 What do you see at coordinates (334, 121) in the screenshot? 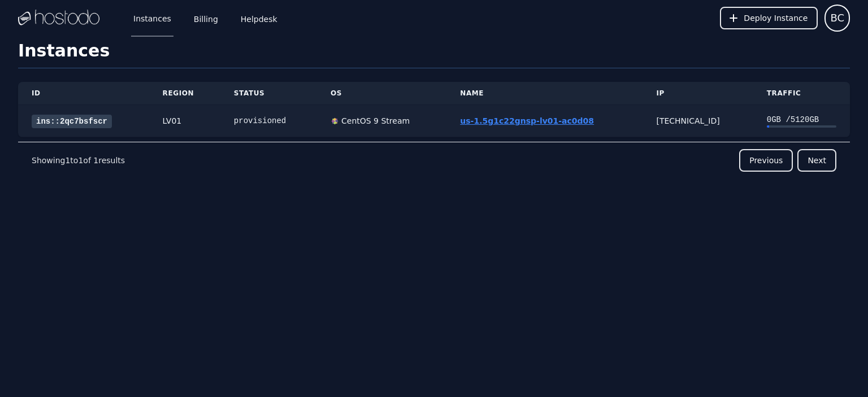
I see `img: CentOS 9 Stream` at bounding box center [334, 121].